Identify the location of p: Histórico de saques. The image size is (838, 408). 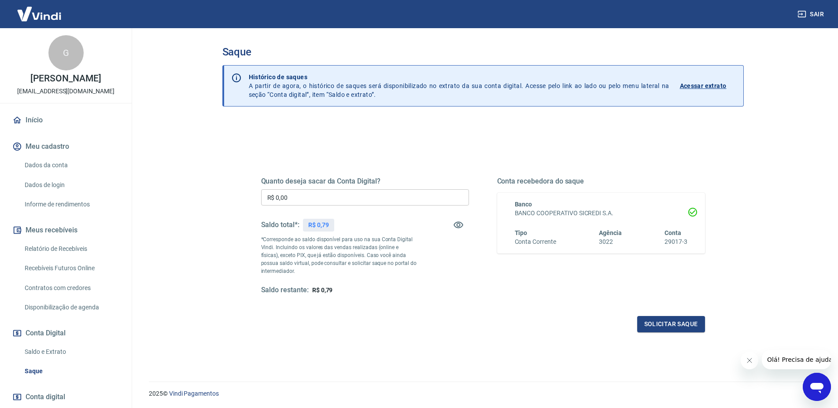
(459, 77).